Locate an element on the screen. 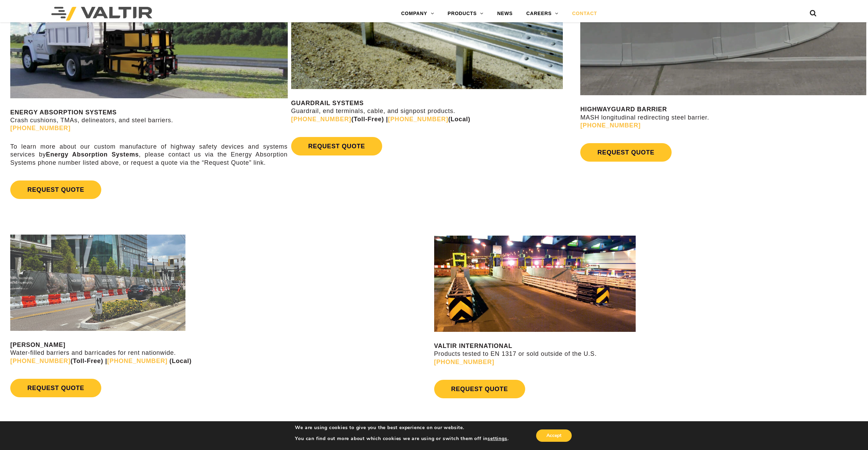 The image size is (868, 450). strong: (Toll-Free) | (Local) is located at coordinates (381, 119).